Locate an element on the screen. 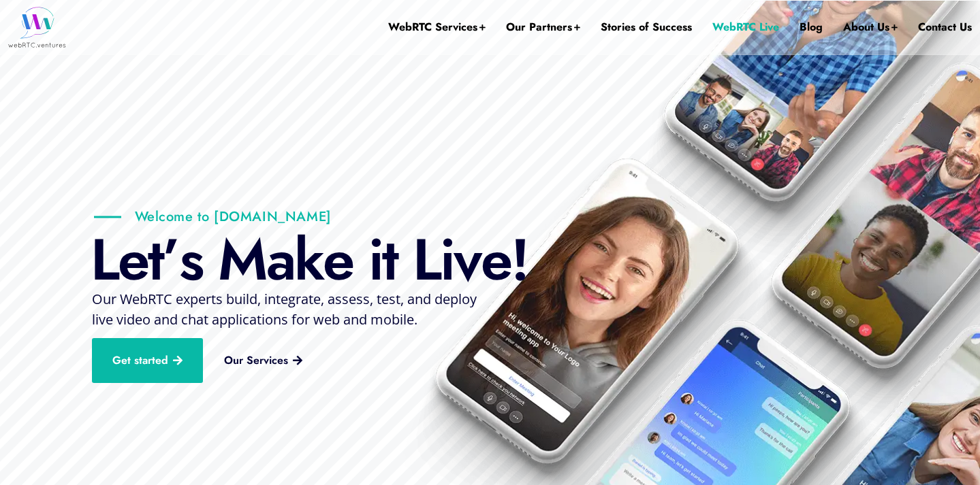 The width and height of the screenshot is (980, 485). div: a is located at coordinates (280, 260).